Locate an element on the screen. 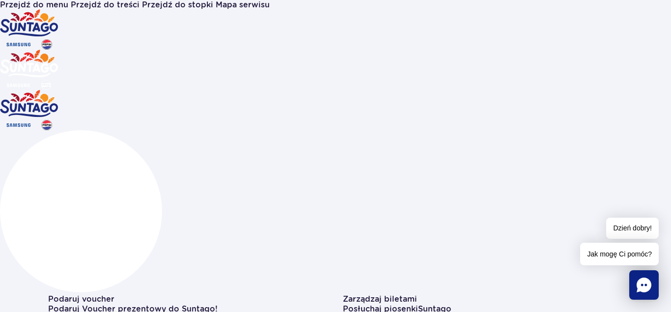 The height and width of the screenshot is (312, 671). a: Zarządzaj biletami is located at coordinates (380, 299).